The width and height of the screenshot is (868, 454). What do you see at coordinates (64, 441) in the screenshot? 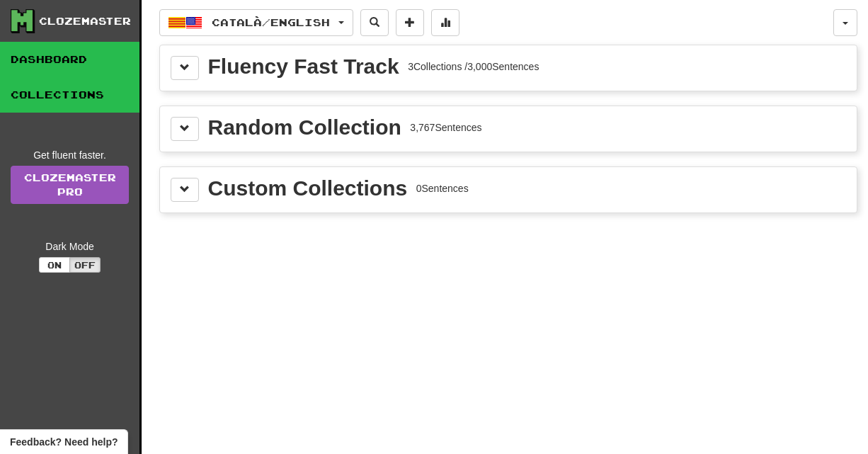
I see `span: Open feedback widget` at bounding box center [64, 441].